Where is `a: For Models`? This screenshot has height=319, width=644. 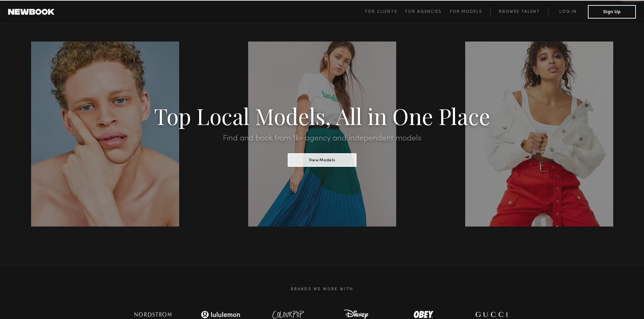
a: For Models is located at coordinates (470, 12).